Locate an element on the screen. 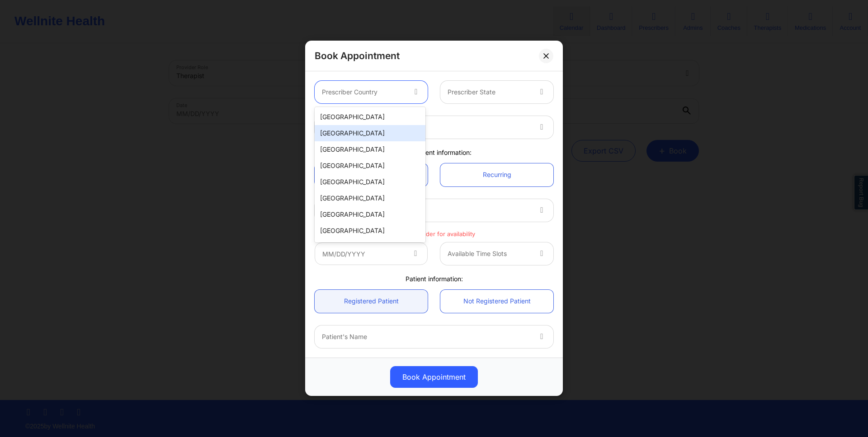 The height and width of the screenshot is (437, 868). a: Not Registered Patient is located at coordinates (497, 301).